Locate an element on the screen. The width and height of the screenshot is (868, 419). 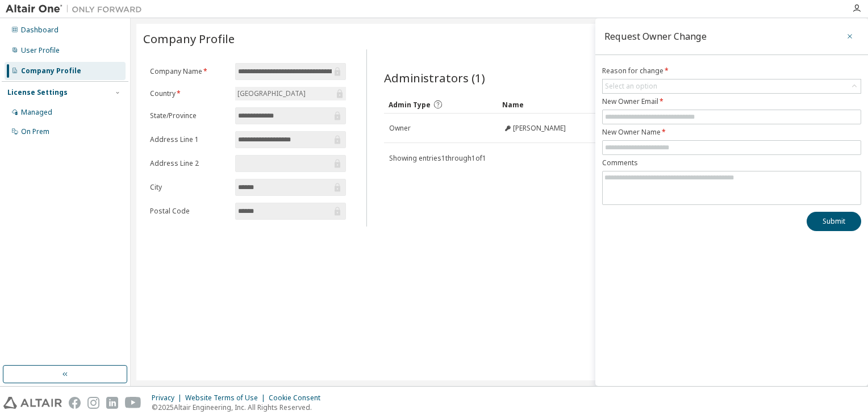
img: facebook.svg is located at coordinates (74, 403).